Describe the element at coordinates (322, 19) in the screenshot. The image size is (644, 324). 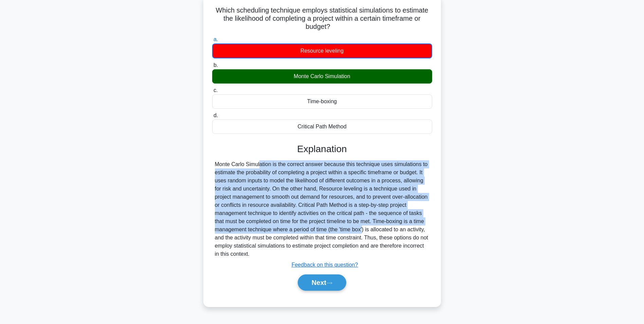
I see `h5: Which scheduling technique employs statistical simulations to estimate the likelihood of completi...` at that location.